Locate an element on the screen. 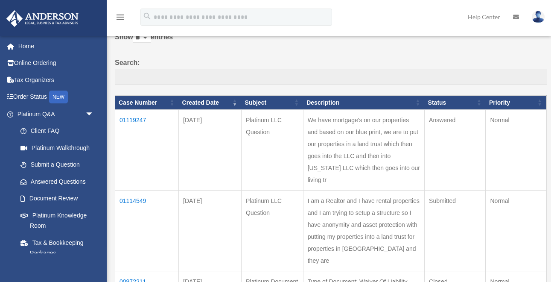  i: menu is located at coordinates (120, 17).